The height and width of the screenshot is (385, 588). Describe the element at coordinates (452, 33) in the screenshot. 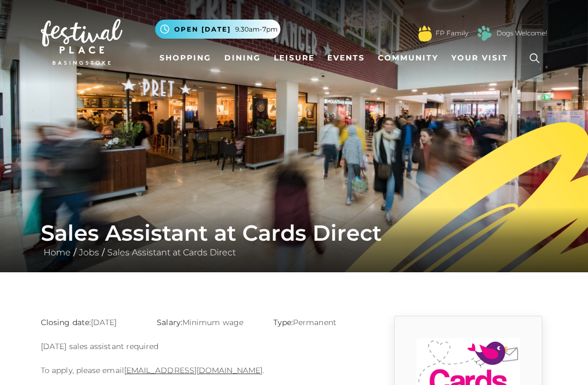

I see `a: FP Family` at that location.